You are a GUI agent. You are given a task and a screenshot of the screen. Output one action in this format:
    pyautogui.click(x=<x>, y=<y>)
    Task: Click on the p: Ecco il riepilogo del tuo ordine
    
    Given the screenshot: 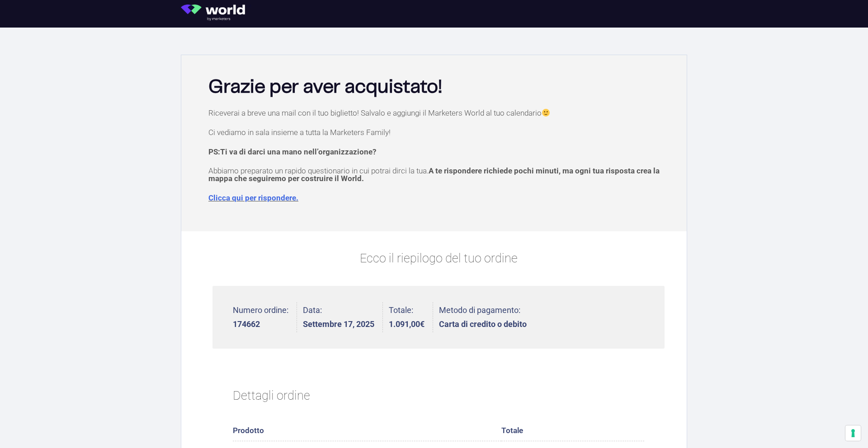 What is the action you would take?
    pyautogui.click(x=439, y=258)
    